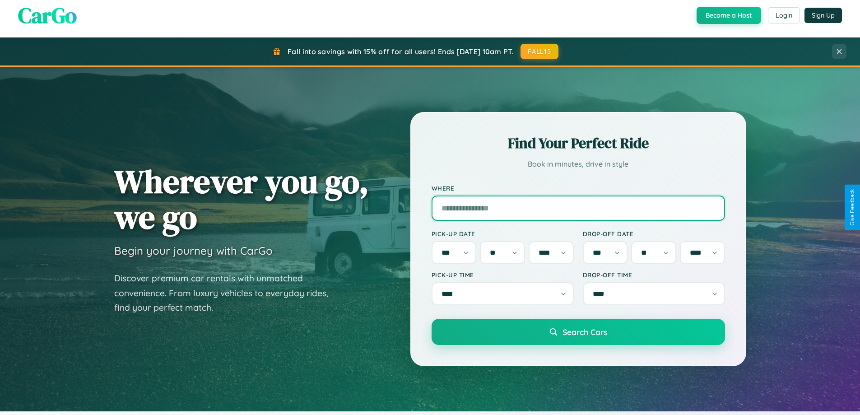  Describe the element at coordinates (47, 15) in the screenshot. I see `span: CarGo` at that location.